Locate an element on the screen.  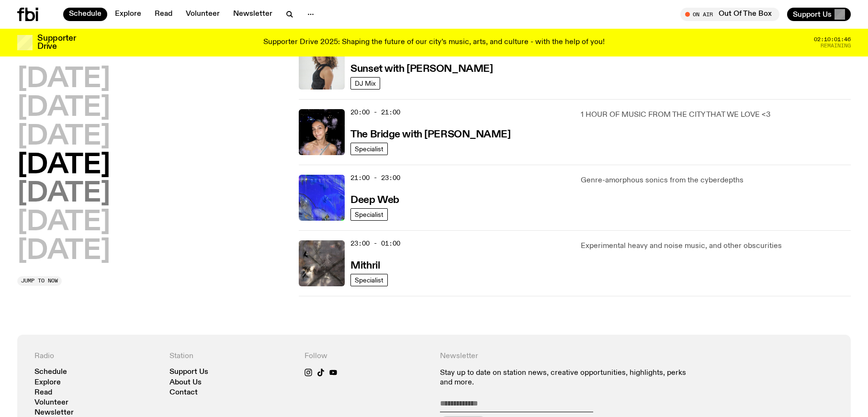
span: 20:00 - 21:00 is located at coordinates (375, 112).